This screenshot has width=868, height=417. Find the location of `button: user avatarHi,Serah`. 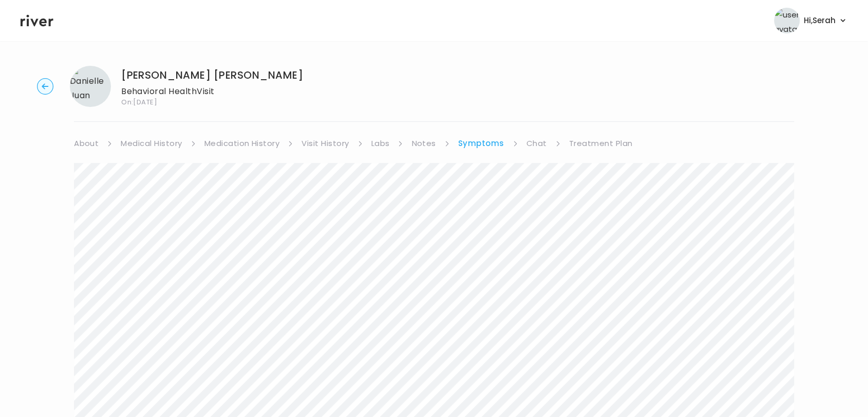

button: user avatarHi,Serah is located at coordinates (810, 21).